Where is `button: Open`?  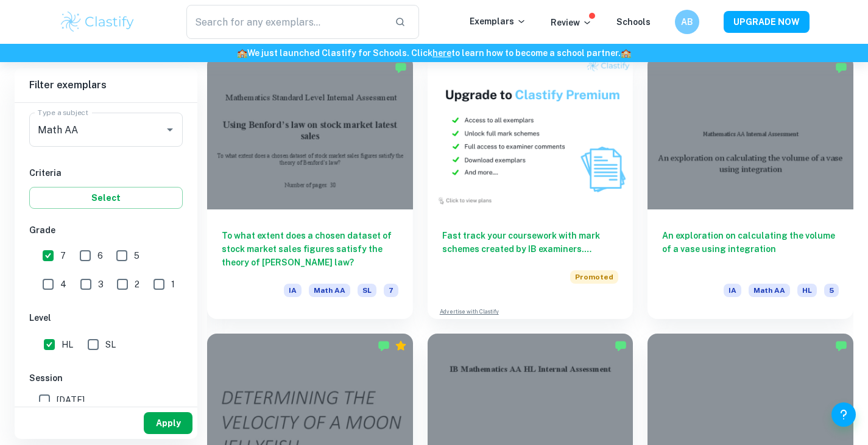
button: Open is located at coordinates (170, 130).